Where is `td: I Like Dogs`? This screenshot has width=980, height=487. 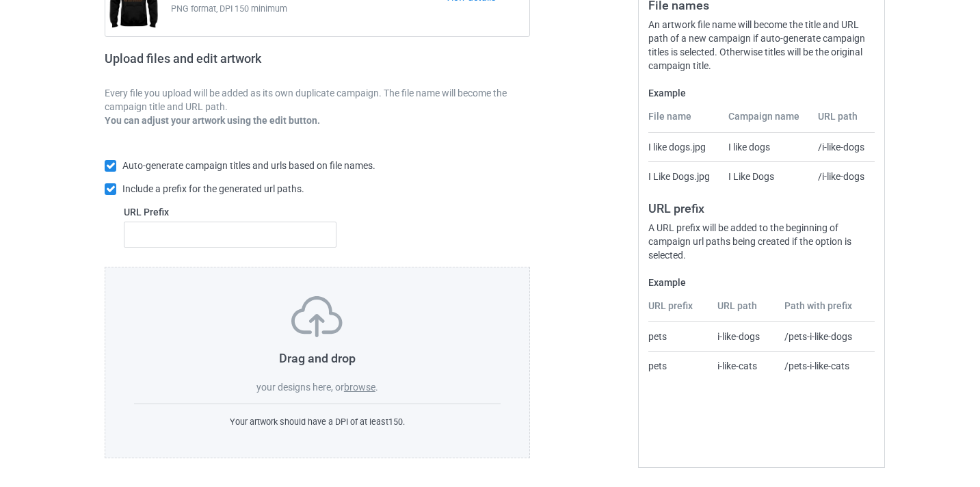 td: I Like Dogs is located at coordinates (766, 176).